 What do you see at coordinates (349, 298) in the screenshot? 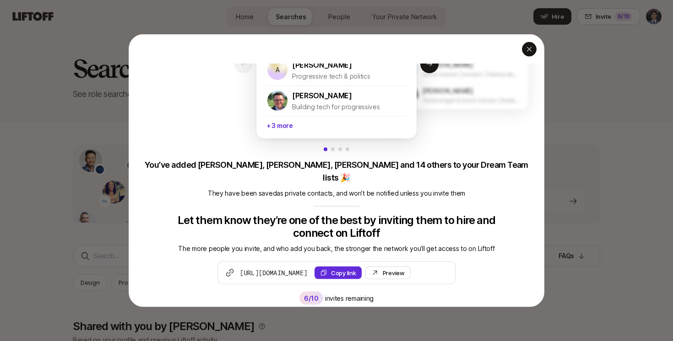
I see `p: invites remaining` at bounding box center [349, 298].